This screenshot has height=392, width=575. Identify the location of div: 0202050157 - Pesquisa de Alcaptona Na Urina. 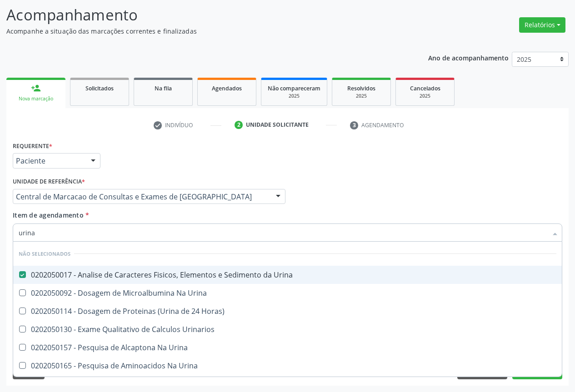
(287, 347).